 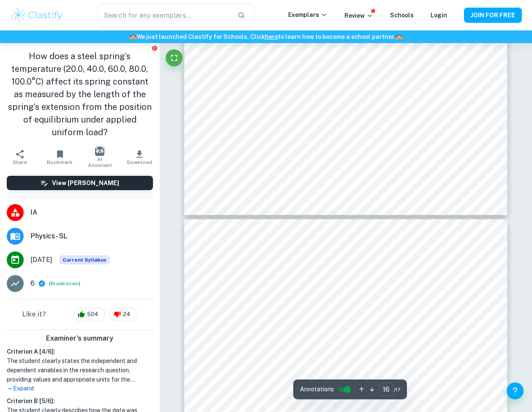 I want to click on span: Share, so click(x=20, y=162).